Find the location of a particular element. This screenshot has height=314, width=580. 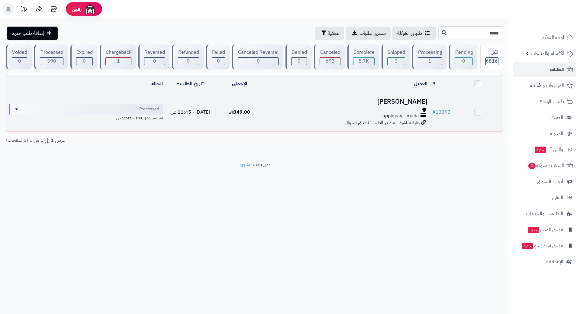

a: تحديثات المنصة is located at coordinates (24, 10).